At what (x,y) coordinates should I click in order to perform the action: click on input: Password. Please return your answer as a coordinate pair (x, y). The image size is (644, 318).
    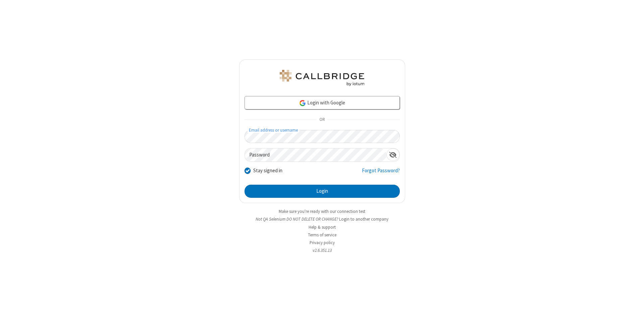
    Looking at the image, I should click on (316, 155).